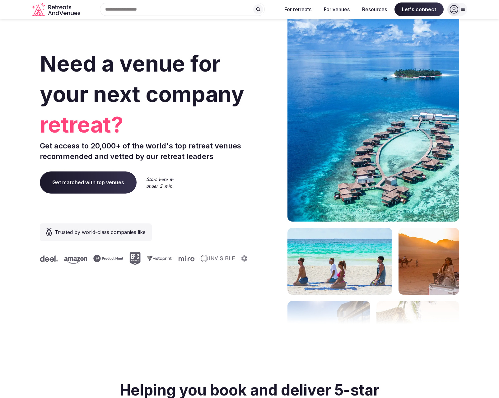  I want to click on img: Start here in under 5 min, so click(160, 182).